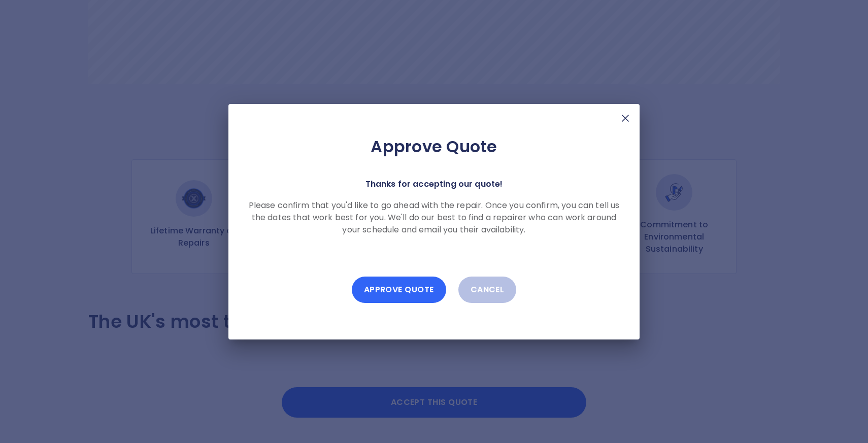 The height and width of the screenshot is (443, 868). Describe the element at coordinates (625, 118) in the screenshot. I see `img: X Mark` at that location.